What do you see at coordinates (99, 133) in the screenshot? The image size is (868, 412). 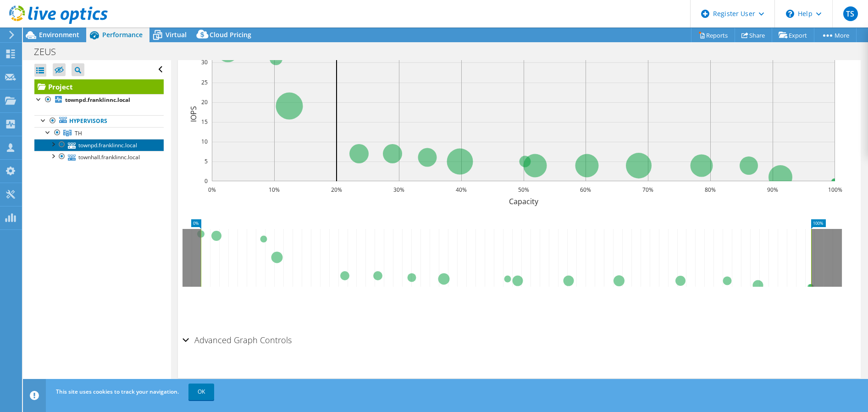 I see `a: TH` at bounding box center [99, 133].